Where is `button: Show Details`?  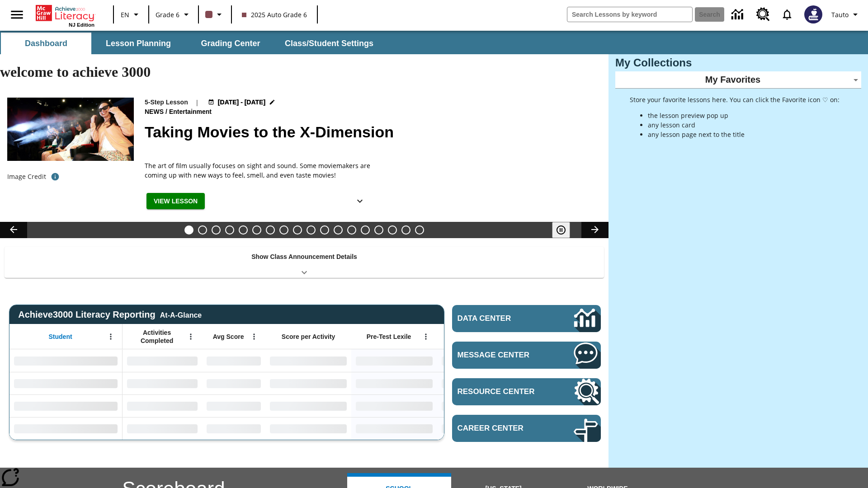 button: Show Details is located at coordinates (359, 201).